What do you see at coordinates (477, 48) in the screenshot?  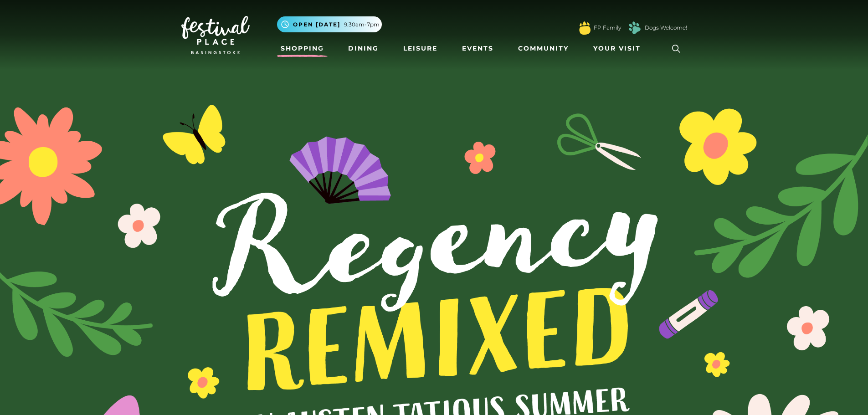 I see `a: Events` at bounding box center [477, 48].